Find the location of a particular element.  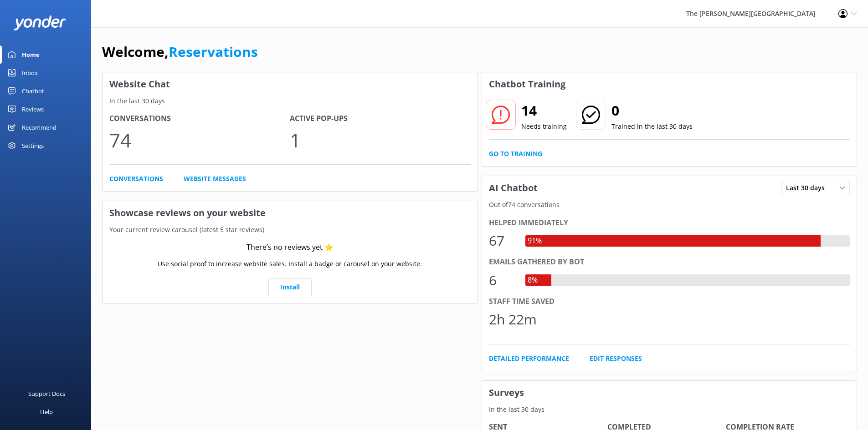

img: yonder-white-logo.png is located at coordinates (40, 22).